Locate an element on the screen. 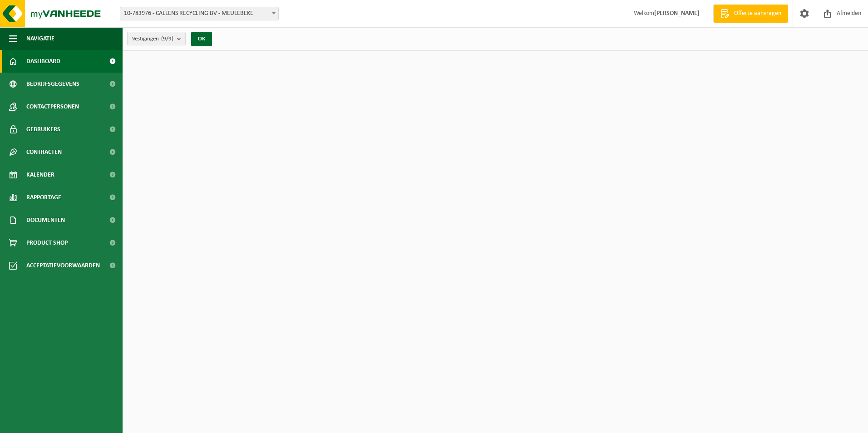 The height and width of the screenshot is (433, 868). span: Gebruikers is located at coordinates (43, 129).